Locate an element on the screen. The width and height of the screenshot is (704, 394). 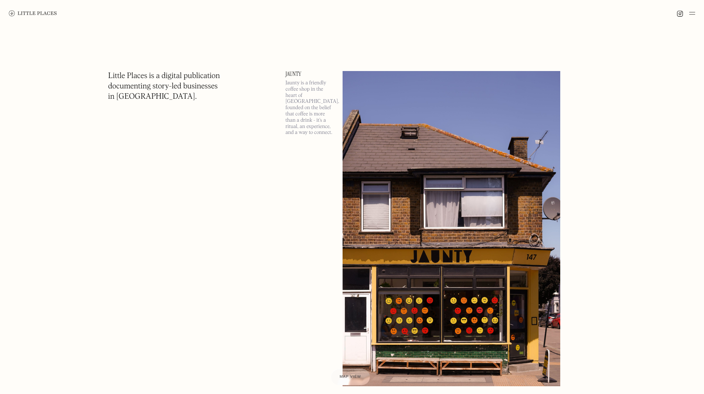
span: Map view is located at coordinates (350, 376).